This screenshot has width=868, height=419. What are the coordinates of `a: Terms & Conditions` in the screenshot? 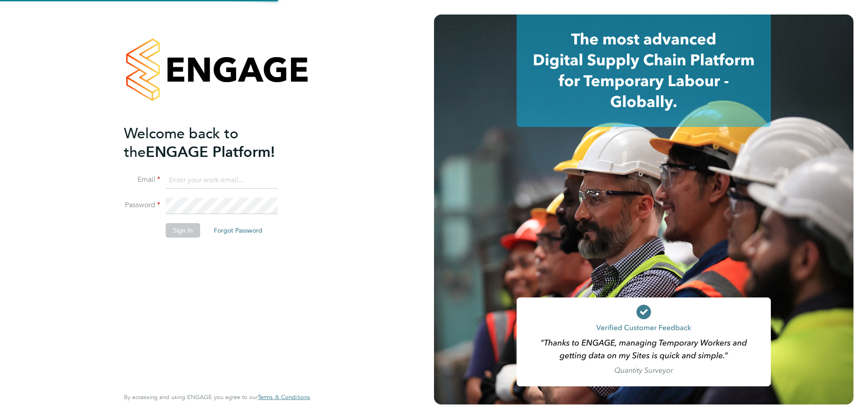 It's located at (284, 398).